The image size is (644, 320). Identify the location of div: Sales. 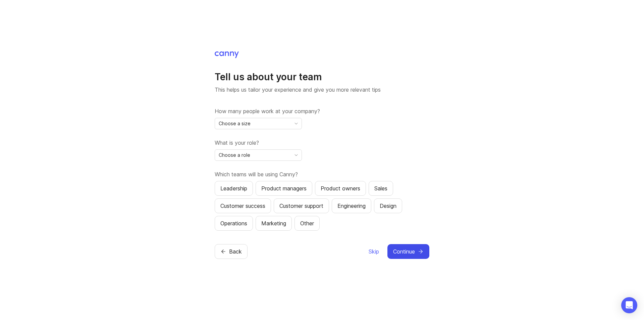
(381, 188).